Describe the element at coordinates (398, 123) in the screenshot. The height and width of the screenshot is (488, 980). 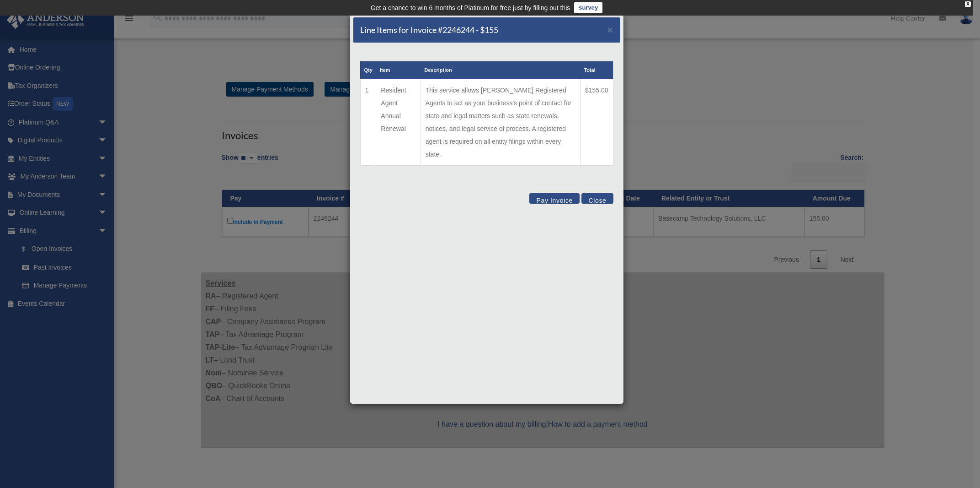
I see `td: Resident Agent Annual Renewal` at that location.